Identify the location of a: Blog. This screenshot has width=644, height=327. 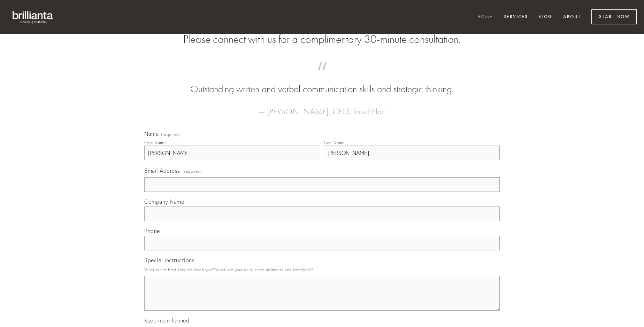
(545, 17).